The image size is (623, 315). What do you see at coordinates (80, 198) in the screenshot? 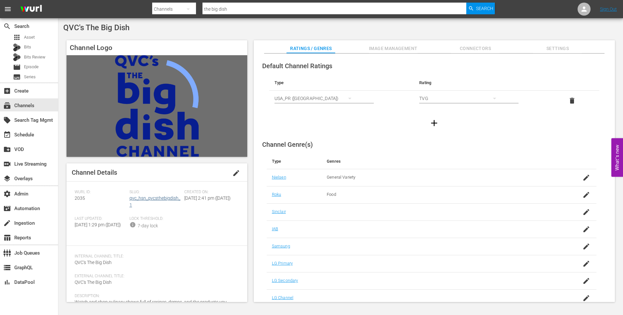
I see `span: 2035` at bounding box center [80, 198].